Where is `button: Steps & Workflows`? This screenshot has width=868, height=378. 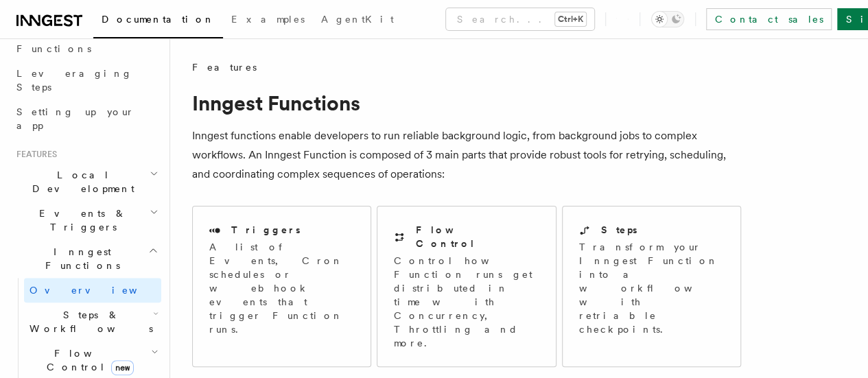 button: Steps & Workflows is located at coordinates (92, 322).